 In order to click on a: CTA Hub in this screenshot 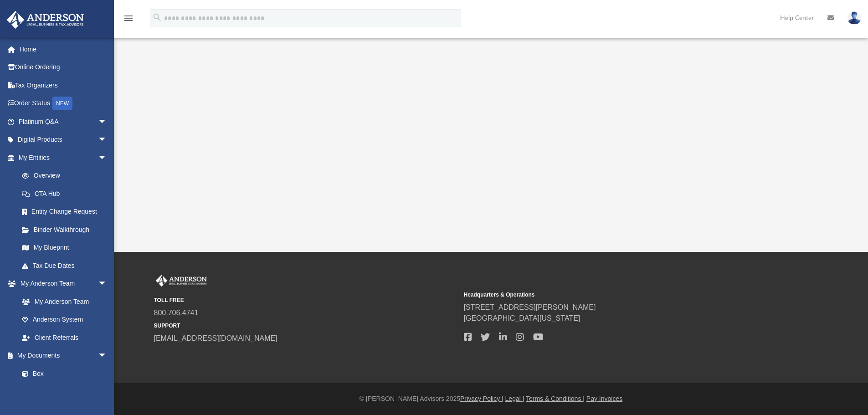, I will do `click(66, 194)`.